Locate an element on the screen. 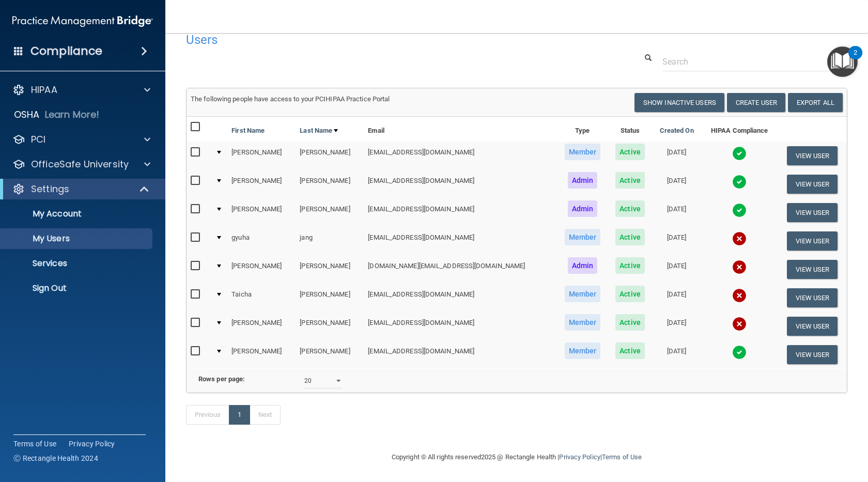 The height and width of the screenshot is (482, 868). th: Email is located at coordinates (460, 129).